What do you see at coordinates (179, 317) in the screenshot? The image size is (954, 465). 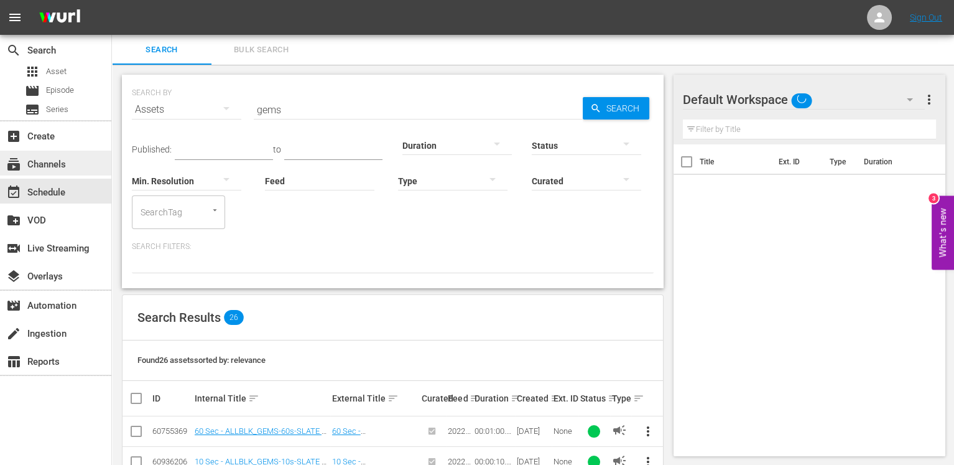 I see `span: Search Results` at bounding box center [179, 317].